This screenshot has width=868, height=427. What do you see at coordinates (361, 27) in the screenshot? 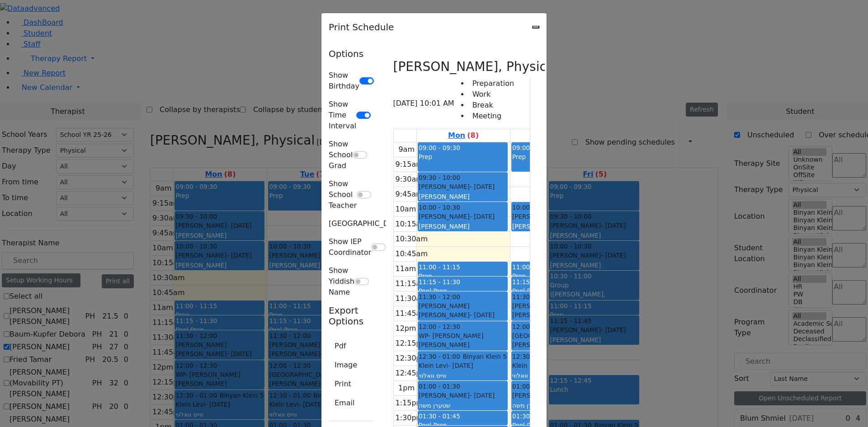
I see `h5: Print Schedule` at bounding box center [361, 27].